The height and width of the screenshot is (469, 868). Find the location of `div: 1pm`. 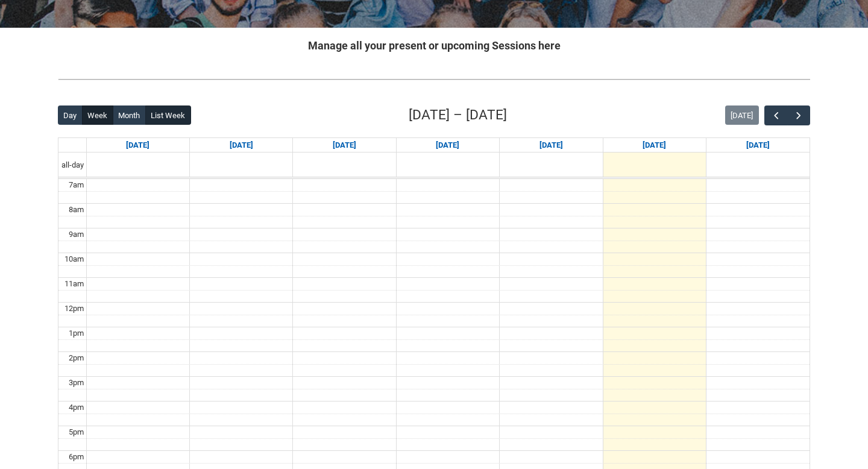

div: 1pm is located at coordinates (76, 333).